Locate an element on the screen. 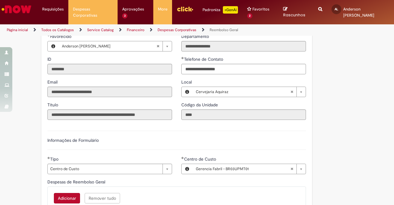 The height and width of the screenshot is (205, 394). abbr: Limpar campo Favorecido is located at coordinates (158, 46).